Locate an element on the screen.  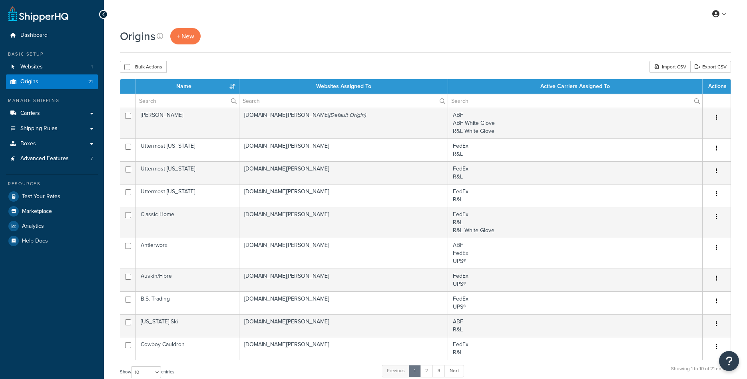
a: Previous is located at coordinates (396, 371).